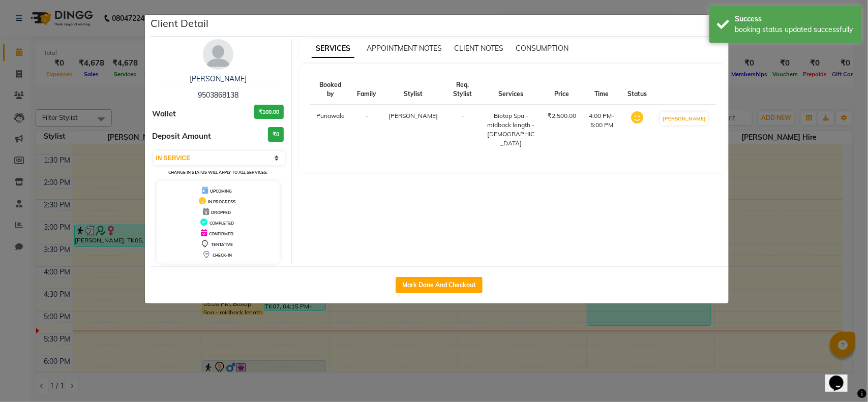 This screenshot has height=402, width=868. I want to click on span: CONSUMPTION, so click(542, 48).